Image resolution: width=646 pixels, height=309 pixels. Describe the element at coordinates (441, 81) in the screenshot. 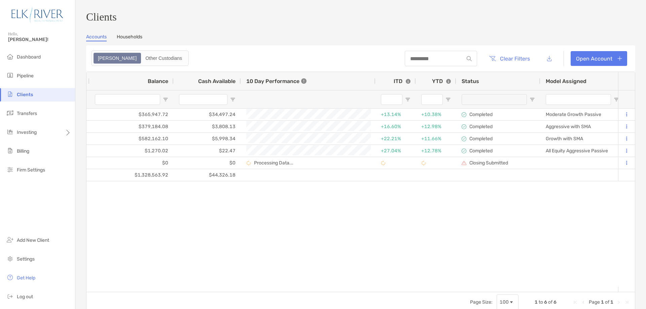

I see `div: YTD` at that location.